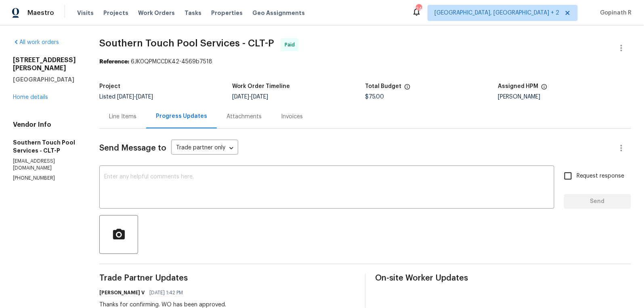  Describe the element at coordinates (244, 117) in the screenshot. I see `div: Attachments` at that location.